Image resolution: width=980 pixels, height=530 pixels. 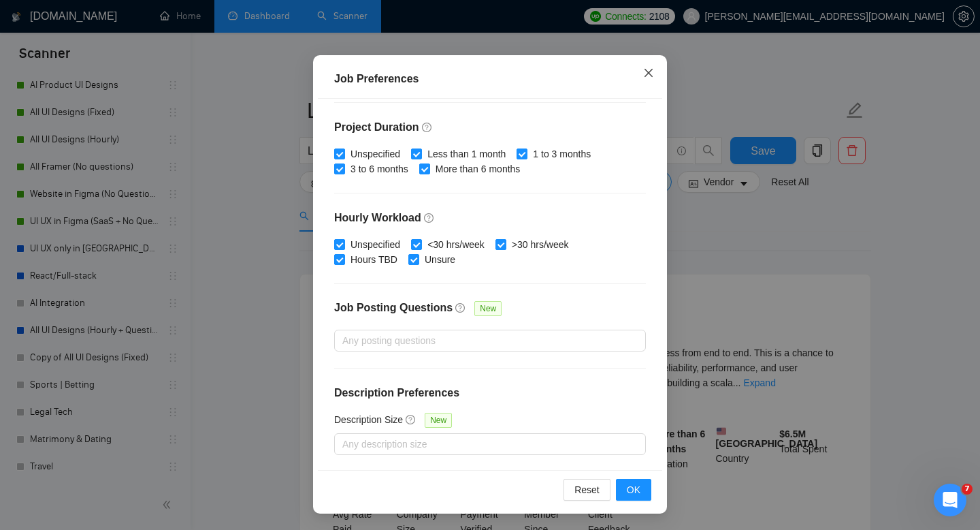 What do you see at coordinates (478, 169) in the screenshot?
I see `span: More than 6 months` at bounding box center [478, 169].